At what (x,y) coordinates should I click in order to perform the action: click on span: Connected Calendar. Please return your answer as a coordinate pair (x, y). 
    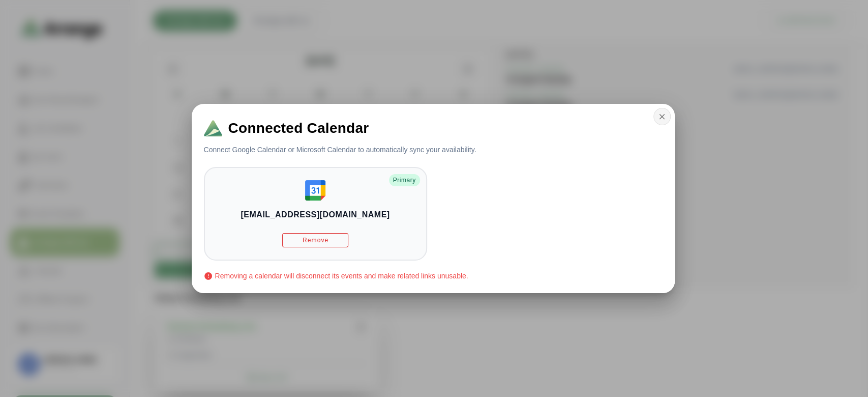
    Looking at the image, I should click on (299, 128).